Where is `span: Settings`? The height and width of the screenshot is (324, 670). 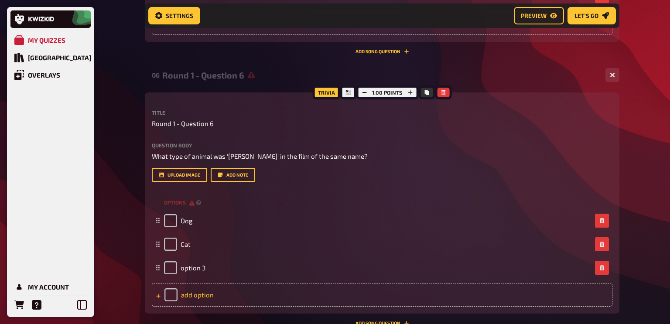 span: Settings is located at coordinates (179, 16).